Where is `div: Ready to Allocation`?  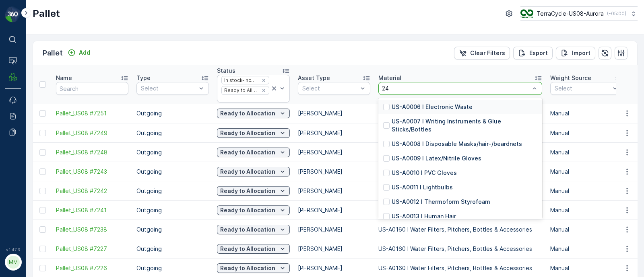 div: Ready to Allocation is located at coordinates (241, 90).